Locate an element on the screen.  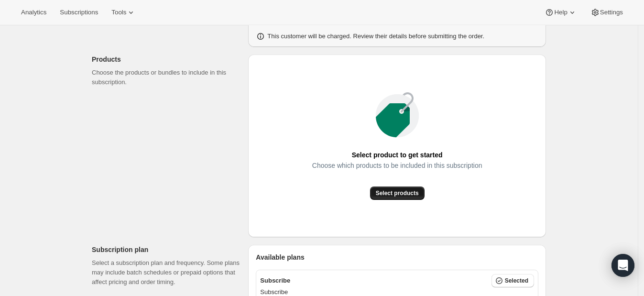
div: Open Intercom Messenger is located at coordinates (623, 265).